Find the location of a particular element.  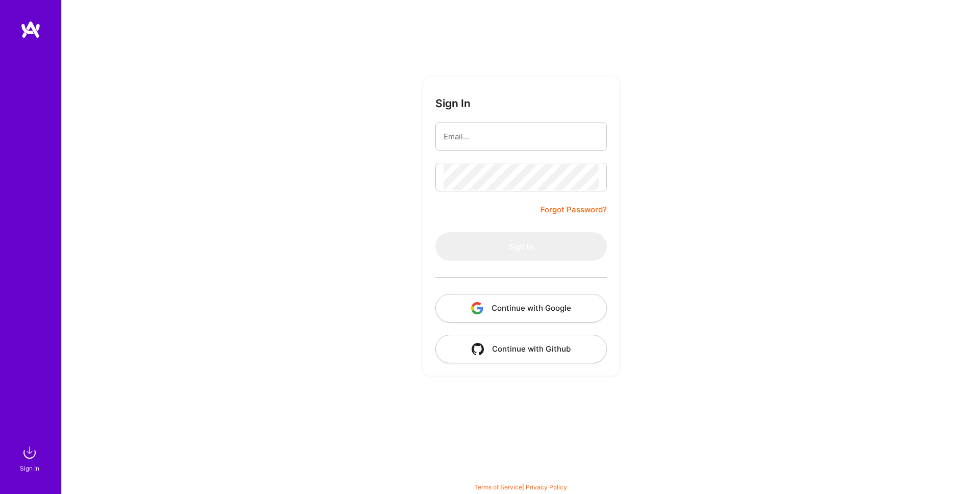

a: Privacy Policy is located at coordinates (546, 487).